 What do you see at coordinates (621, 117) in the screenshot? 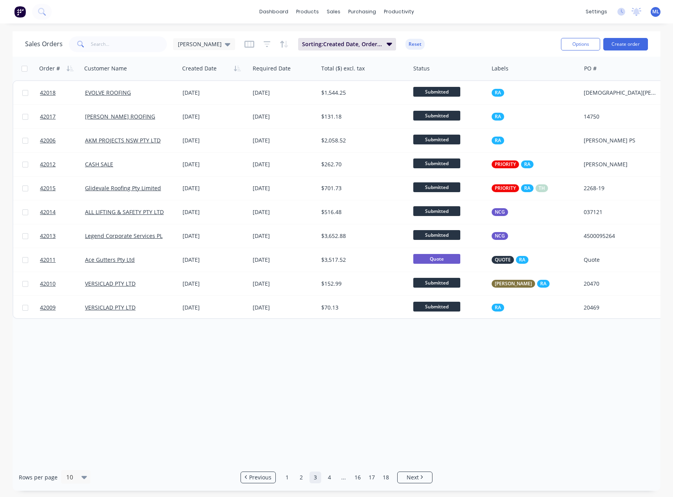
I see `div: 14750` at bounding box center [621, 117].